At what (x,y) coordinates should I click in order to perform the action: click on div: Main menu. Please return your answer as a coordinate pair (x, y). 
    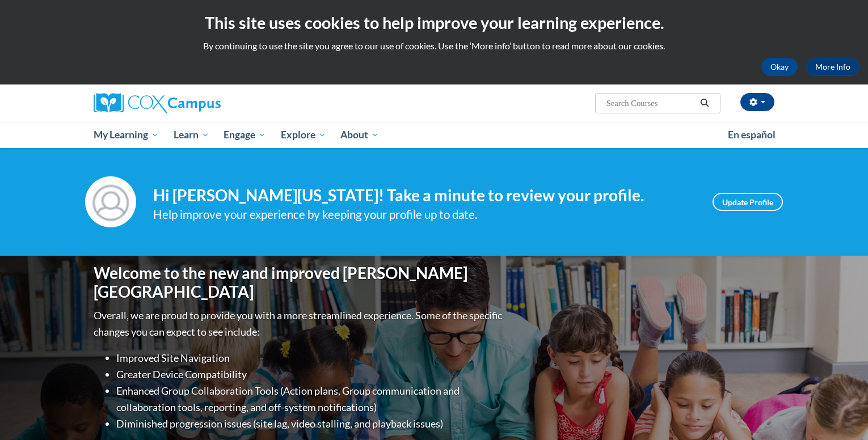
    Looking at the image, I should click on (434, 135).